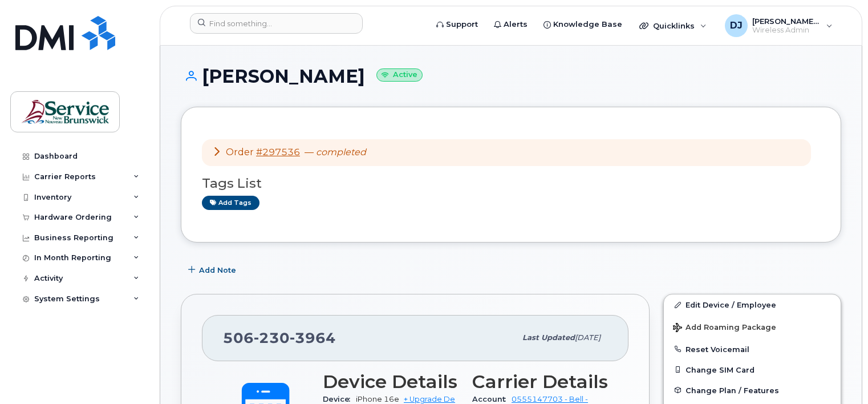  Describe the element at coordinates (213, 270) in the screenshot. I see `button: Add Note` at that location.